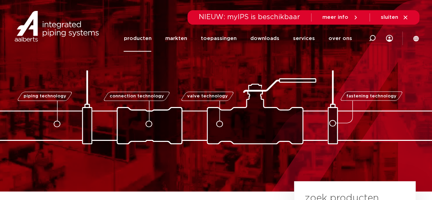 The height and width of the screenshot is (200, 432). I want to click on span: sluiten, so click(389, 17).